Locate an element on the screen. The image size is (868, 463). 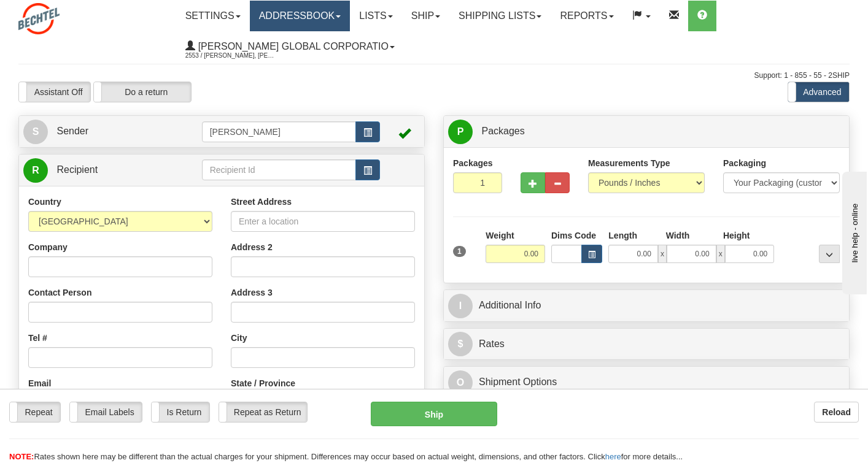
label: Do a return is located at coordinates (143, 92).